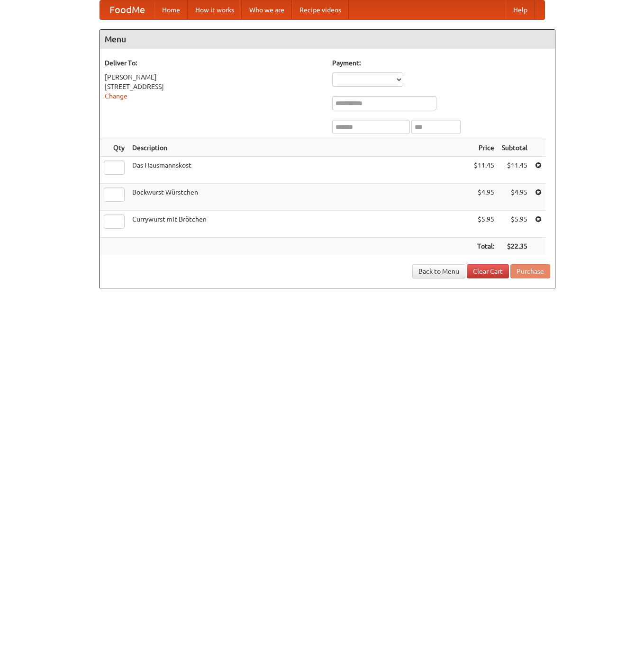 This screenshot has height=670, width=644. Describe the element at coordinates (530, 271) in the screenshot. I see `button: Purchase` at that location.